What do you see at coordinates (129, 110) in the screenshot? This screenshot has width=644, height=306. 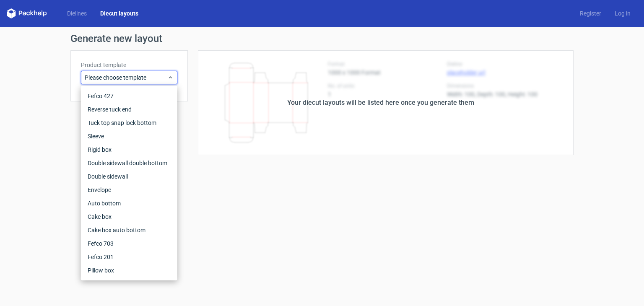 I see `div: Reverse tuck end` at bounding box center [129, 110].